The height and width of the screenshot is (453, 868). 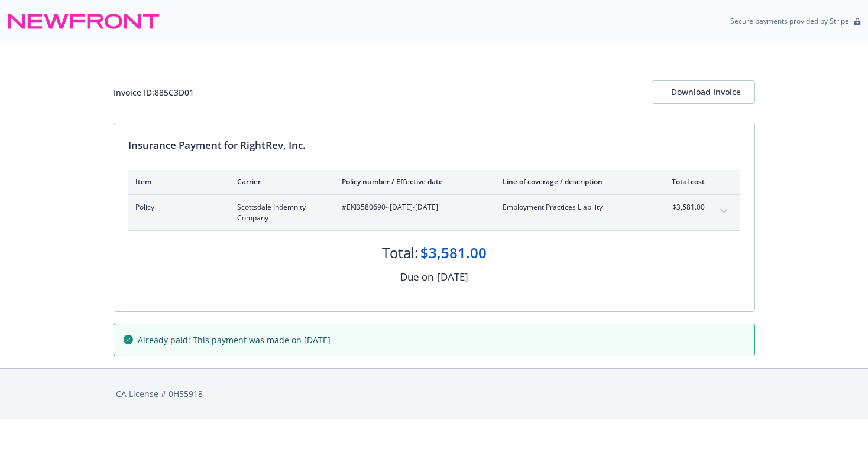 What do you see at coordinates (682, 182) in the screenshot?
I see `div: Total cost` at bounding box center [682, 182].